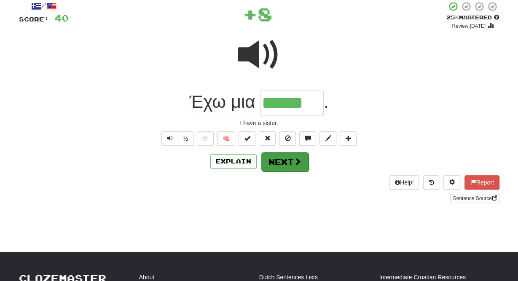  I want to click on span: 8, so click(264, 14).